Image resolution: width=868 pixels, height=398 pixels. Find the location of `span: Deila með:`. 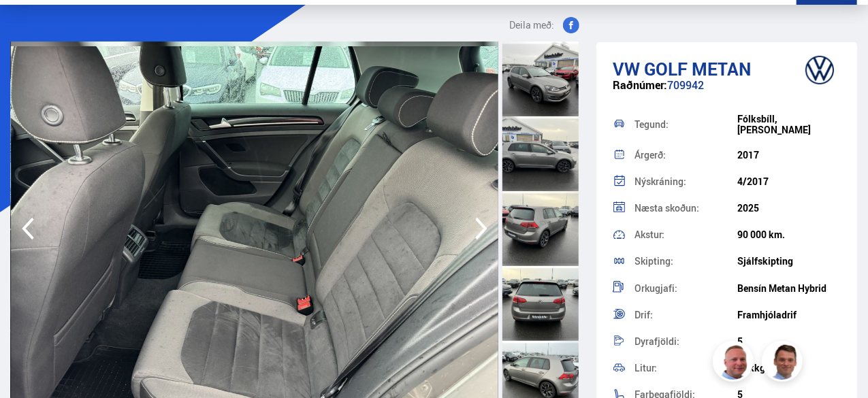

span: Deila með: is located at coordinates (533, 25).